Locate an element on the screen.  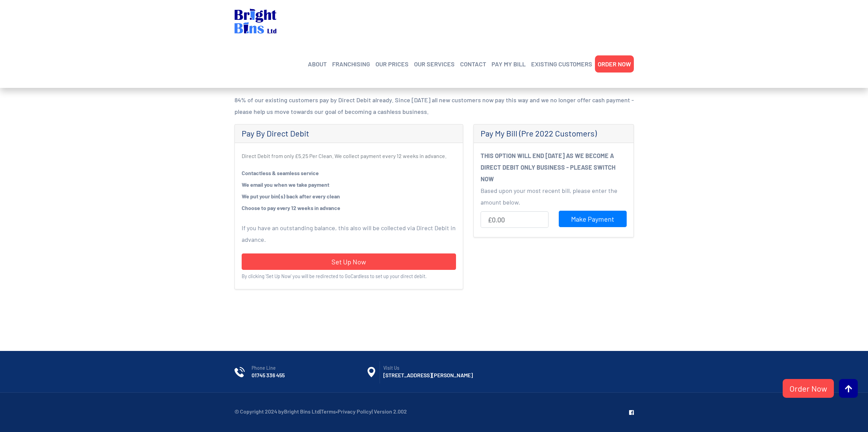
li: We put your bin(s) back after every clean is located at coordinates (349, 196).